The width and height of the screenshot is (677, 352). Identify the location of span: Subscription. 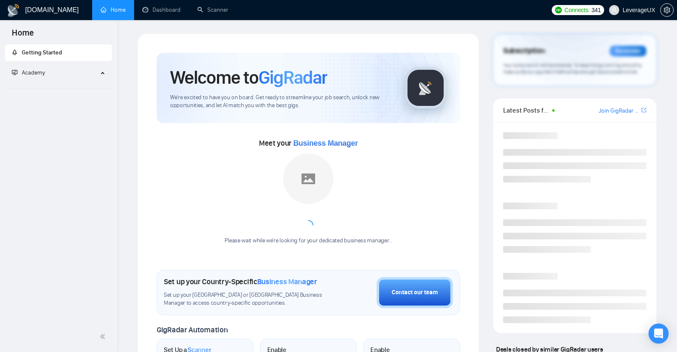
(523, 51).